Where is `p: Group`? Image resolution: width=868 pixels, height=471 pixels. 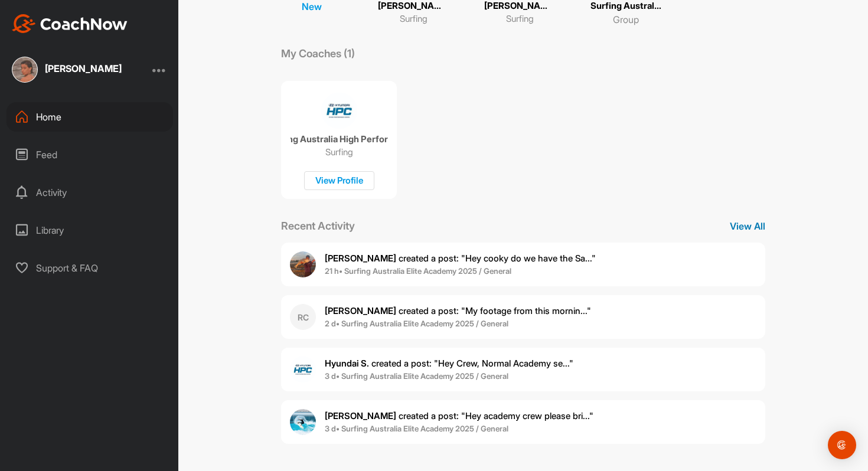
p: Group is located at coordinates (626, 20).